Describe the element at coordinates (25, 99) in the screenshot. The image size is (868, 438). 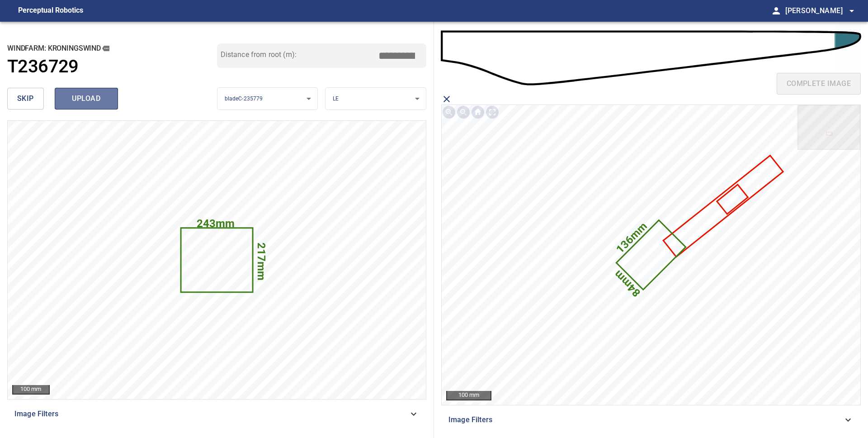
I see `button: skip` at that location.